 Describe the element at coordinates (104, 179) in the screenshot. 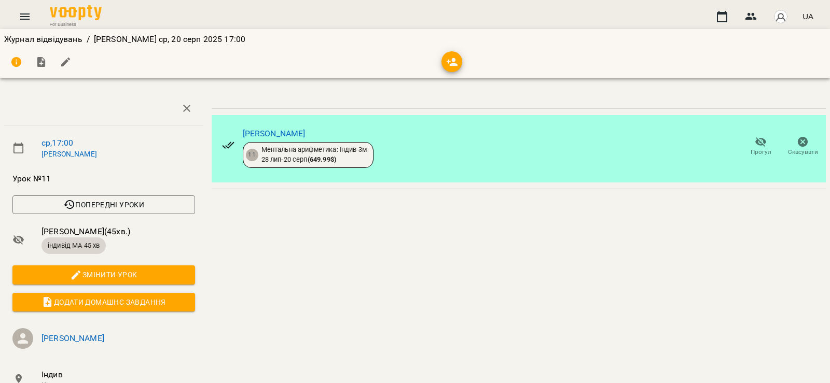

I see `span: Урок №11` at that location.